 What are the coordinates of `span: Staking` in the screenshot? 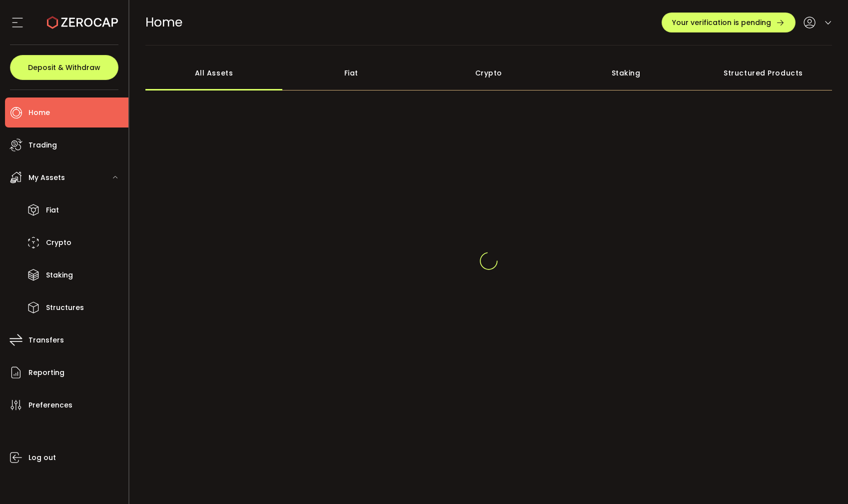 It's located at (60, 275).